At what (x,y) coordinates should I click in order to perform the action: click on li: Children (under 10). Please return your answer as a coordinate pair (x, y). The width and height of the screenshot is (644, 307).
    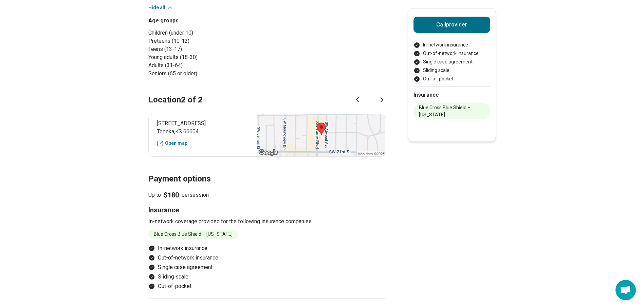
    Looking at the image, I should click on (206, 33).